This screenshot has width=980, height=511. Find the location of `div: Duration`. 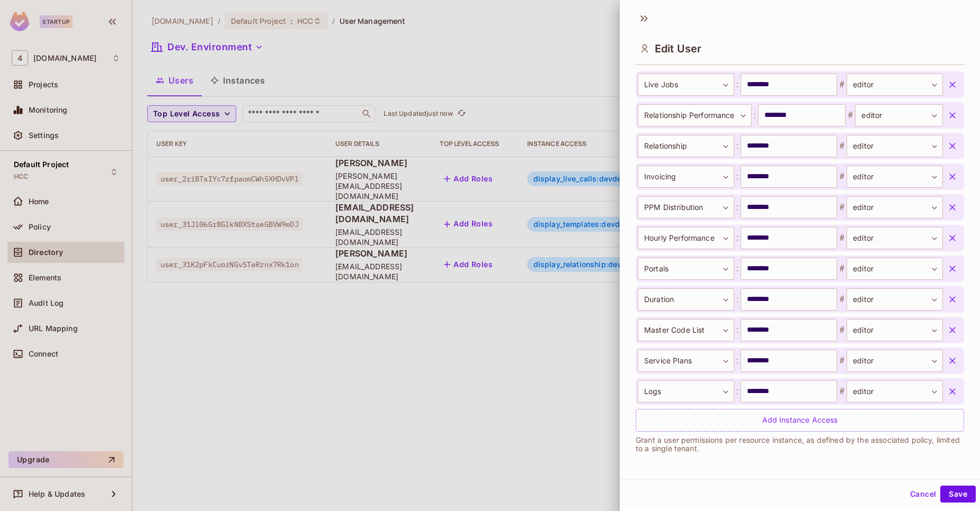

div: Duration is located at coordinates (686, 300).